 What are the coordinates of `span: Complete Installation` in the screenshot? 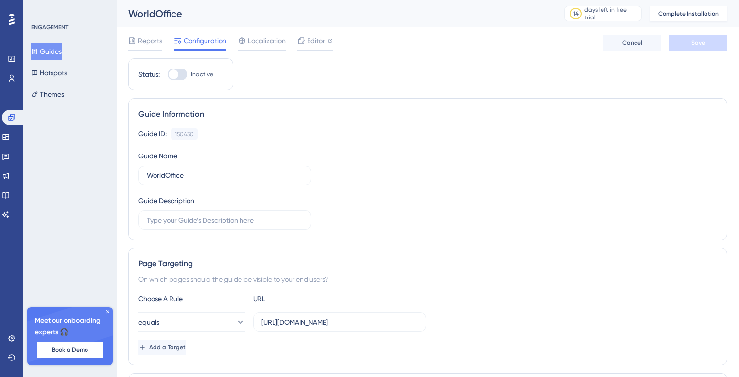 It's located at (689, 14).